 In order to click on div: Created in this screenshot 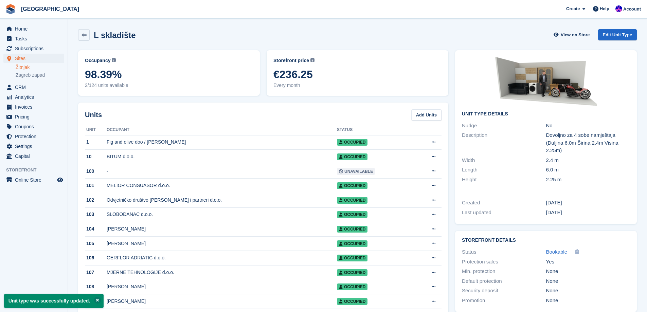, I will do `click(503, 203)`.